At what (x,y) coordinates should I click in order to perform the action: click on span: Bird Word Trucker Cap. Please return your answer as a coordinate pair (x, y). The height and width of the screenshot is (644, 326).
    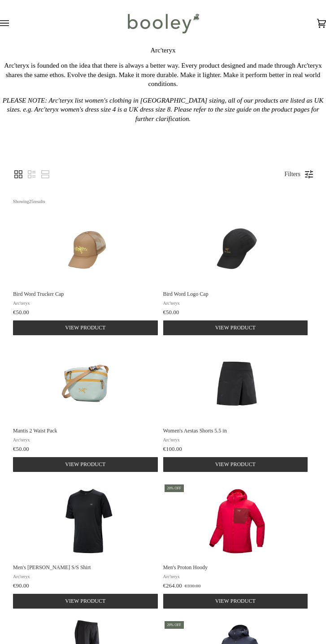
    Looking at the image, I should click on (86, 294).